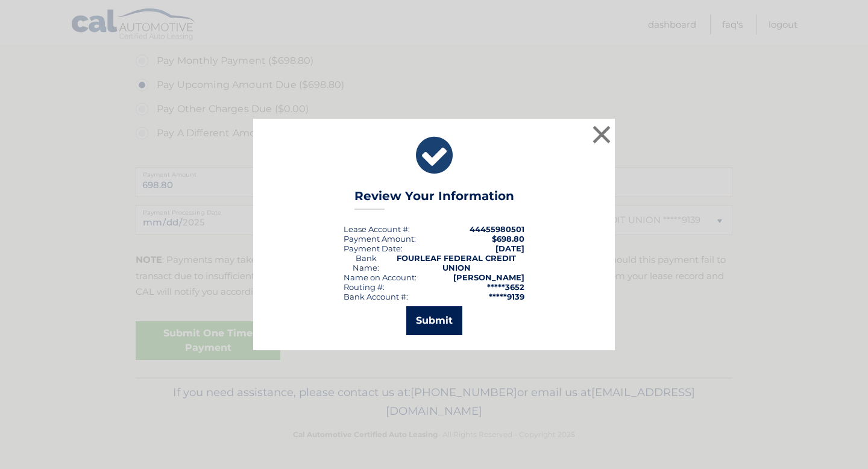  Describe the element at coordinates (434, 199) in the screenshot. I see `h3: Review Your Information` at that location.